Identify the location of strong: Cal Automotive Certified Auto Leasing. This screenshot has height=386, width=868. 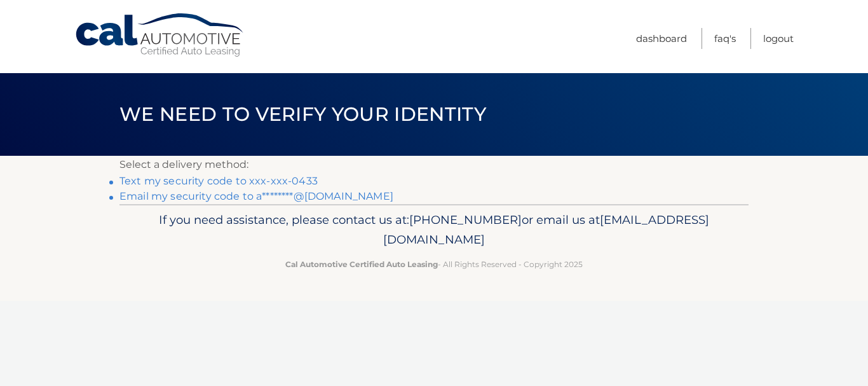
(361, 264).